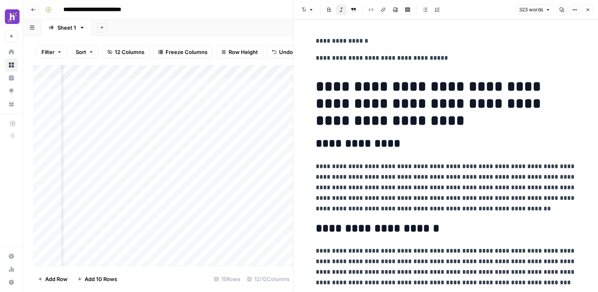 The height and width of the screenshot is (292, 598). I want to click on button: Undo, so click(282, 52).